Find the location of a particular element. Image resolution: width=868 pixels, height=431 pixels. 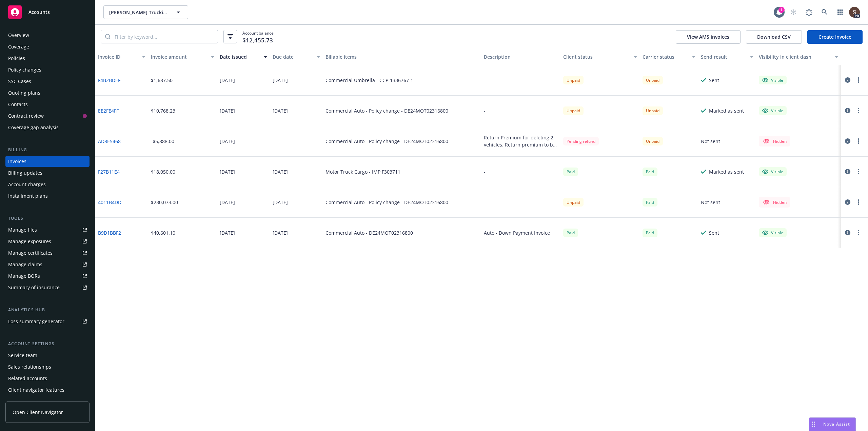

div: Billing is located at coordinates (47, 150).